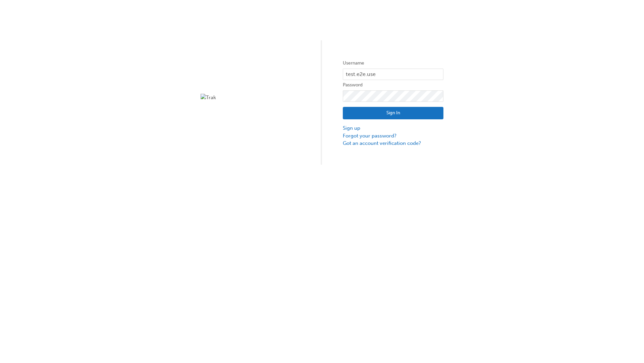 The width and height of the screenshot is (644, 363). What do you see at coordinates (393, 63) in the screenshot?
I see `label: Username` at bounding box center [393, 63].